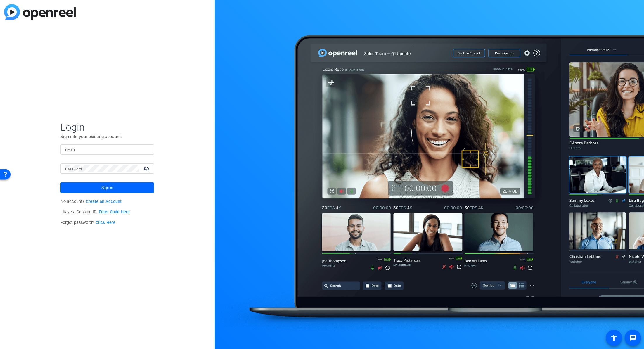 The width and height of the screenshot is (644, 349). I want to click on span: Forgot password?, so click(88, 222).